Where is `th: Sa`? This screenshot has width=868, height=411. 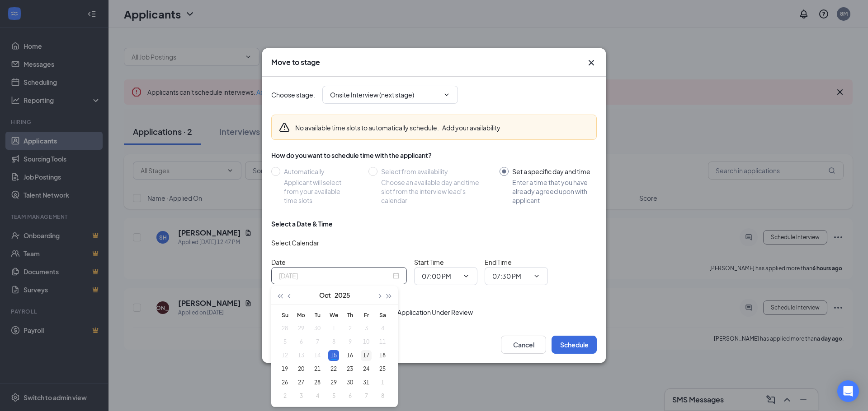 th: Sa is located at coordinates (382, 315).